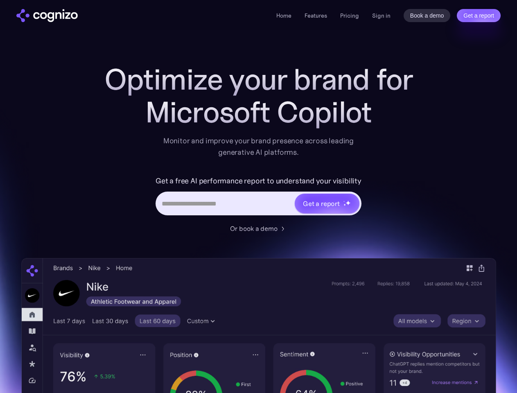 The width and height of the screenshot is (517, 393). I want to click on div: Or book a demo, so click(254, 229).